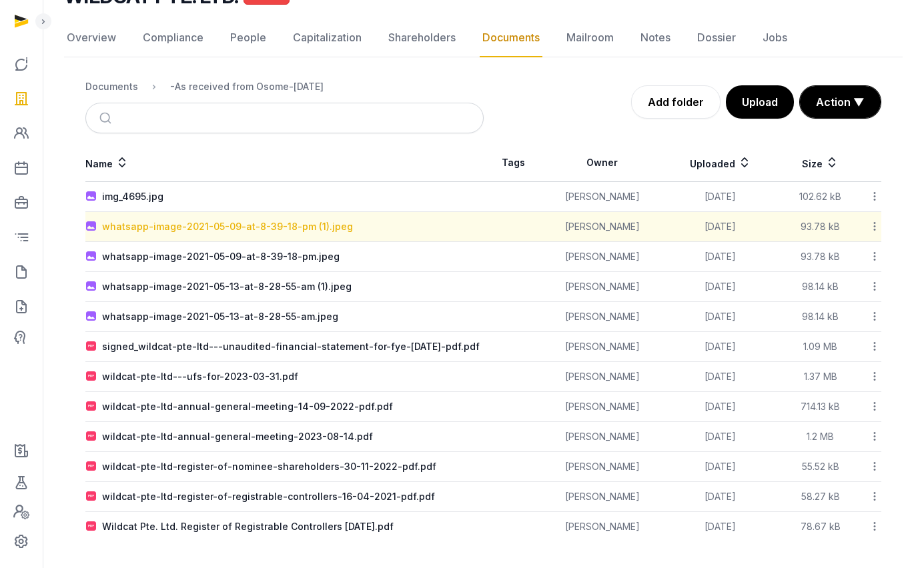 The image size is (924, 568). What do you see at coordinates (820, 347) in the screenshot?
I see `td: 1.09 MB` at bounding box center [820, 347].